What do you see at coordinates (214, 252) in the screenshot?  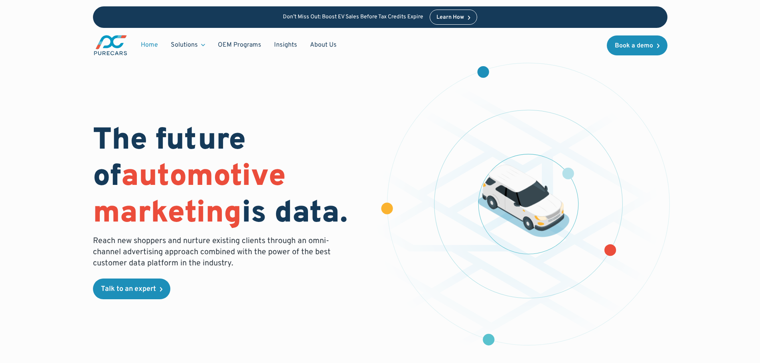 I see `p: Reach new shoppers and nurture existing clients through an omni-channel advertising approach comb...` at bounding box center [214, 252].